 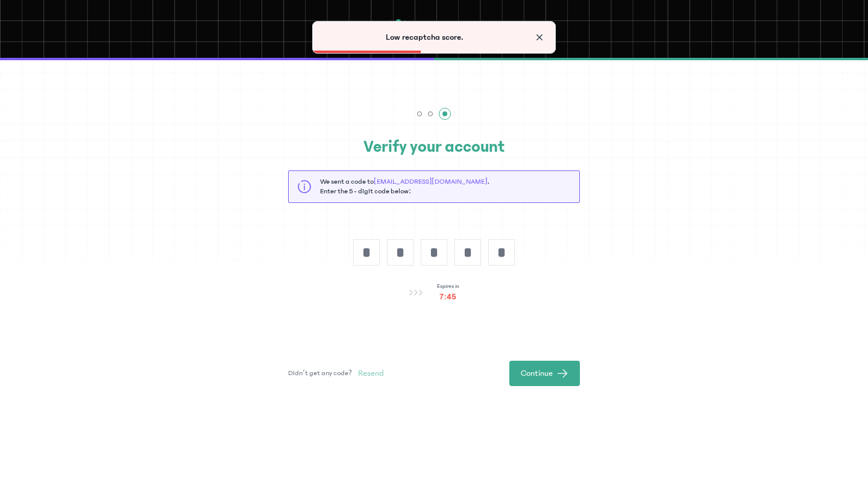 I want to click on span: Continue, so click(x=536, y=374).